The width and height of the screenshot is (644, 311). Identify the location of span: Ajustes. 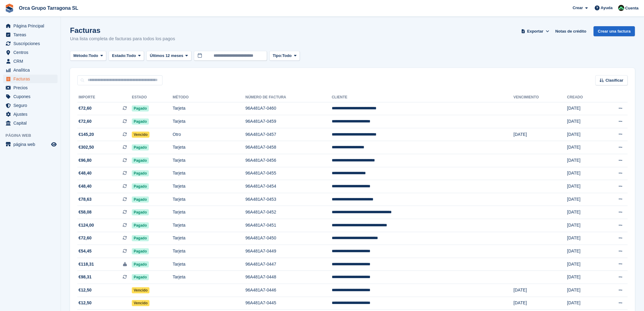
(31, 114).